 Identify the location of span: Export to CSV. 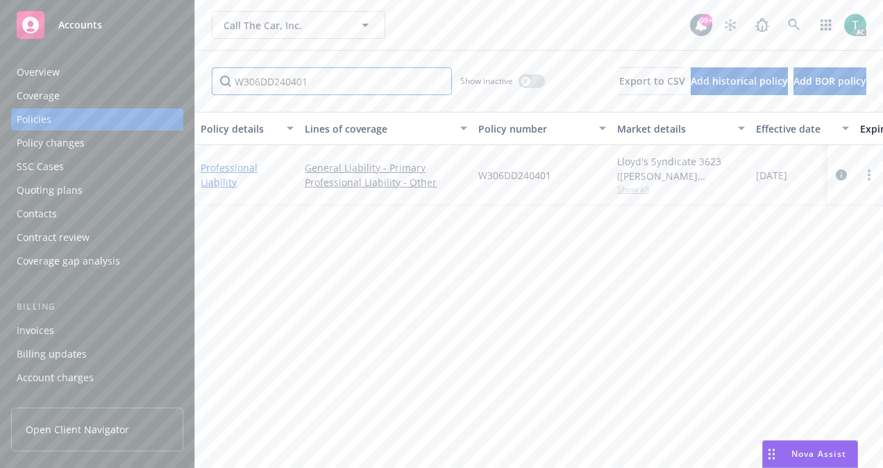
(652, 81).